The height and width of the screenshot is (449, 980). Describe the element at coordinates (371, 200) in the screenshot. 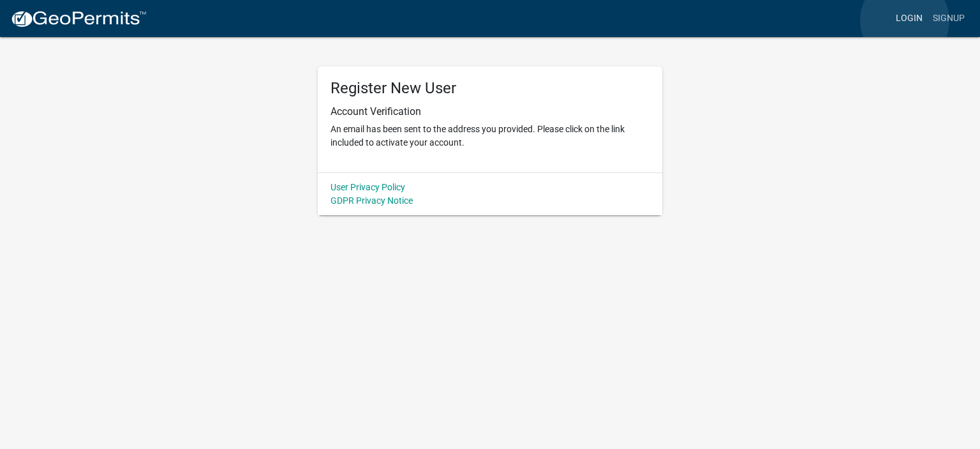

I see `a: GDPR Privacy Notice` at that location.